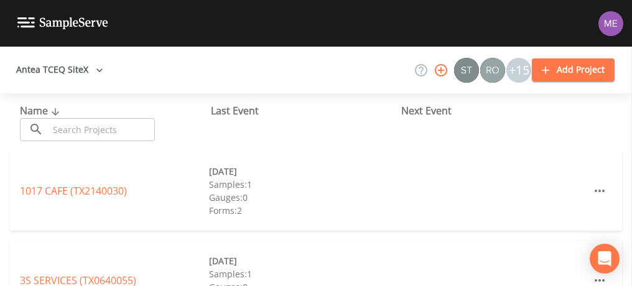 Image resolution: width=632 pixels, height=286 pixels. What do you see at coordinates (611, 24) in the screenshot?
I see `img: d4d65db7c401dd99d63b7ad86343d265` at bounding box center [611, 24].